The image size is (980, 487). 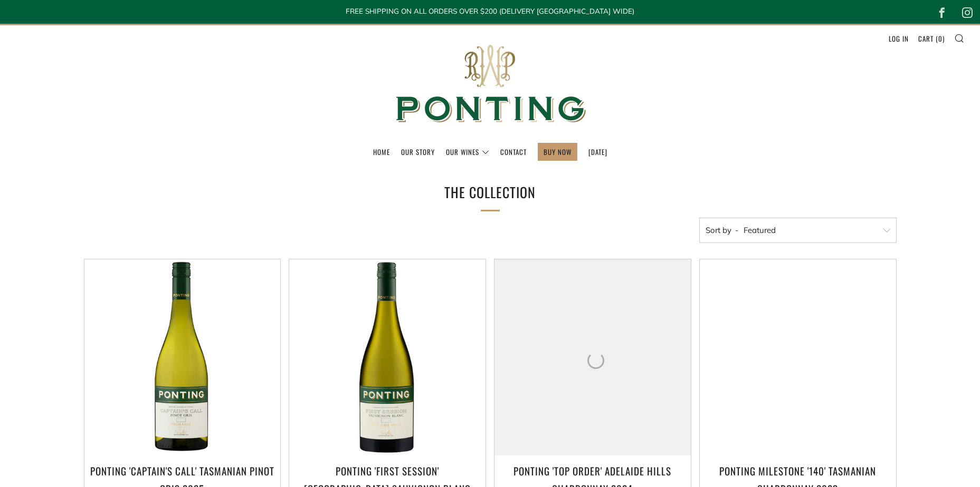 What do you see at coordinates (490, 84) in the screenshot?
I see `img: Ponting Wines` at bounding box center [490, 84].